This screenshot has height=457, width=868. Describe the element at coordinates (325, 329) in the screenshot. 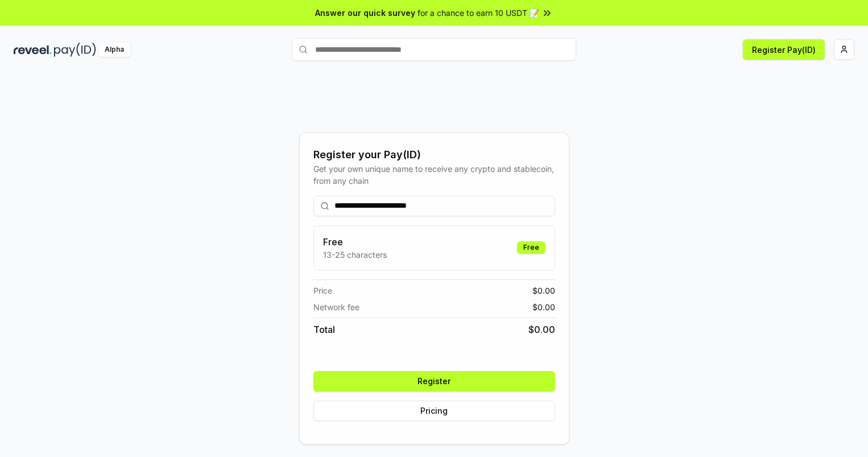

I see `span: Total` at that location.